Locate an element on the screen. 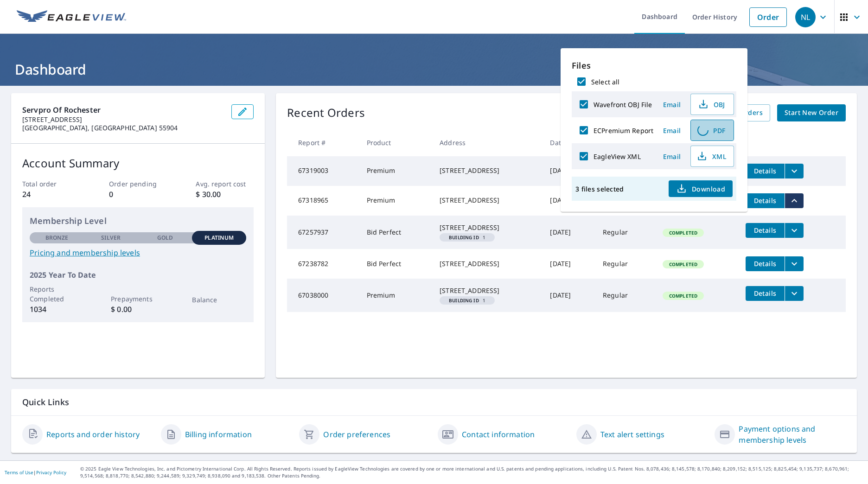 This screenshot has height=484, width=868. label: Select all is located at coordinates (605, 82).